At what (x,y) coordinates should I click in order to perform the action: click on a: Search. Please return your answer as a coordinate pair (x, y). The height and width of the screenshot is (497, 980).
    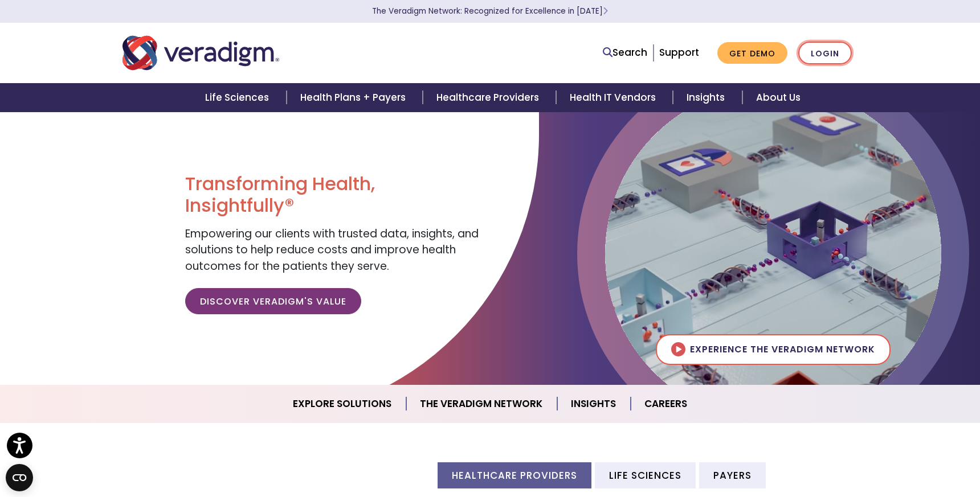
    Looking at the image, I should click on (625, 53).